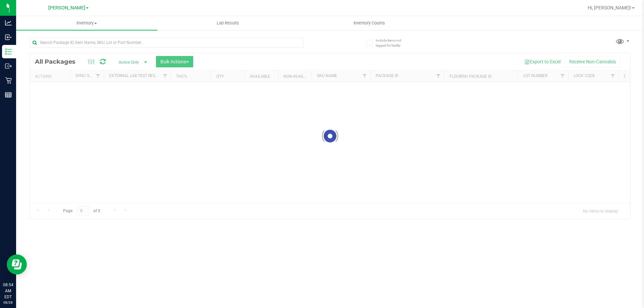  What do you see at coordinates (8, 303) in the screenshot?
I see `p: 08/28` at bounding box center [8, 303].